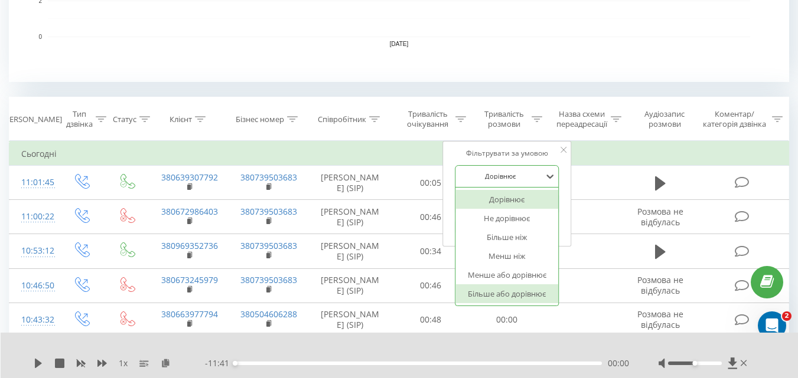 The image size is (798, 378). I want to click on div: Більше ніж, so click(506, 237).